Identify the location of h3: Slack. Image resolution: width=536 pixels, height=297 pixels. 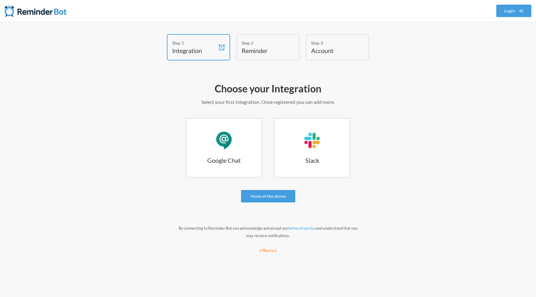
(312, 160).